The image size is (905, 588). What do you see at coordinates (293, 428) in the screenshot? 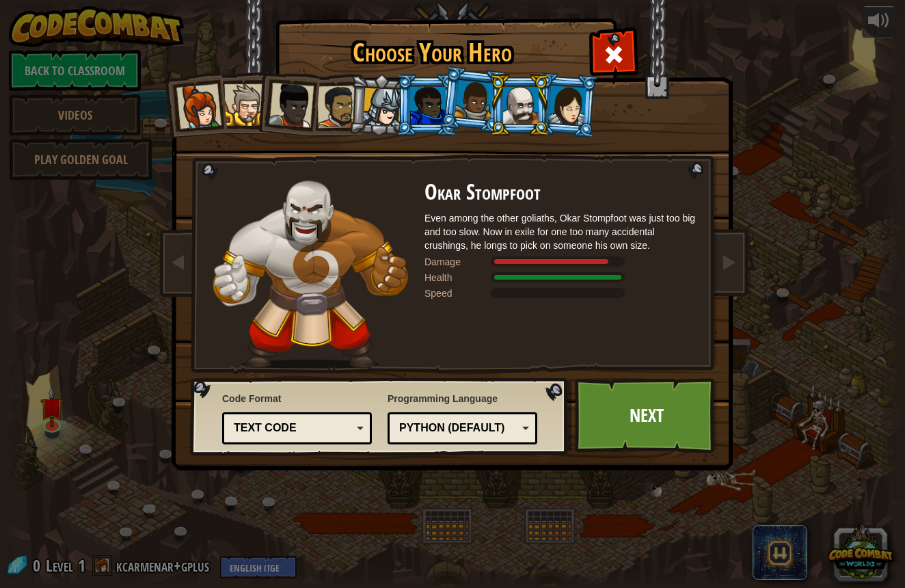
I see `div: Text code` at bounding box center [293, 428].